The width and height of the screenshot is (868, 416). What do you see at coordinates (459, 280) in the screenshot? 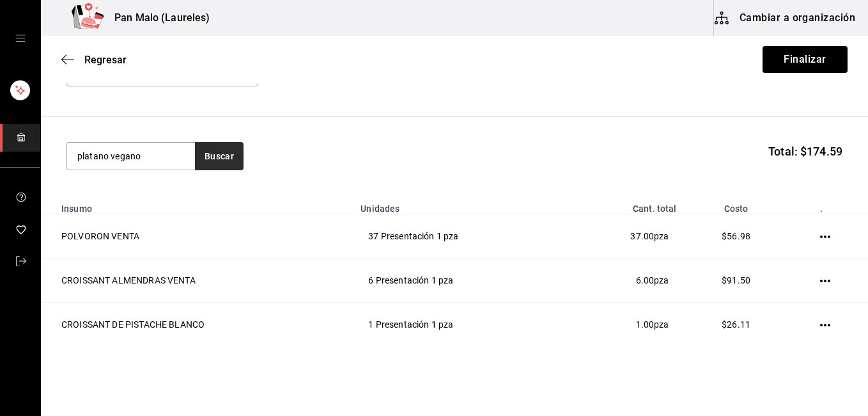
I see `td: 6 Presentación 1 pza` at bounding box center [459, 280].